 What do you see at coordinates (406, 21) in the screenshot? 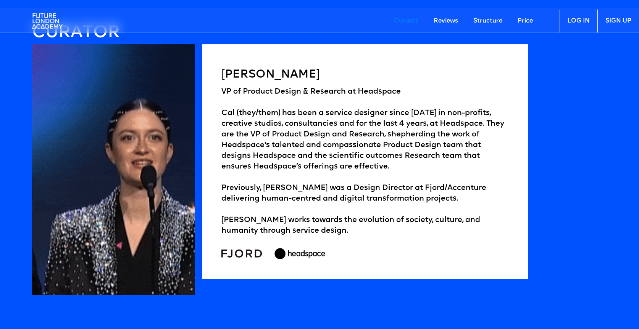
I see `a: Curator` at bounding box center [406, 21].